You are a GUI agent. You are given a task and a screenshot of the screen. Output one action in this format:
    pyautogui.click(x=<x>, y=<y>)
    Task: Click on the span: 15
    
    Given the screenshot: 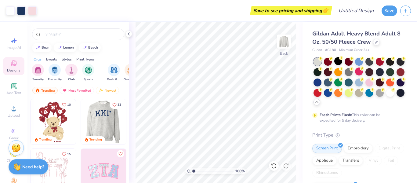 What is the action you would take?
    pyautogui.click(x=69, y=154)
    